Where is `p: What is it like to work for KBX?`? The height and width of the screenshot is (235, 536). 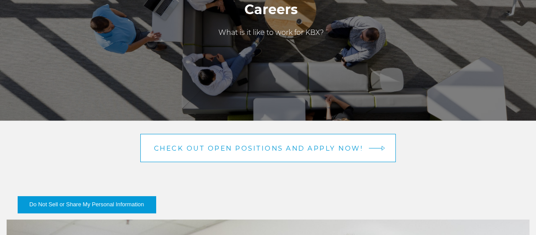 p: What is it like to work for KBX? is located at coordinates (271, 33).